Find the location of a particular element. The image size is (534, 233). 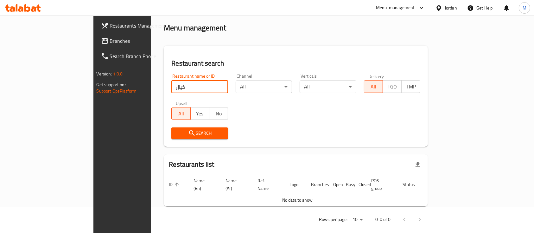

div: Export file is located at coordinates (418, 164).